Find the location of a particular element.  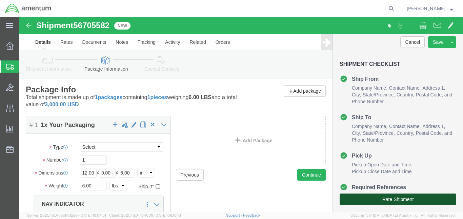

span: Server: 2025.18.0-daa1fe12ee7 is located at coordinates (66, 215).